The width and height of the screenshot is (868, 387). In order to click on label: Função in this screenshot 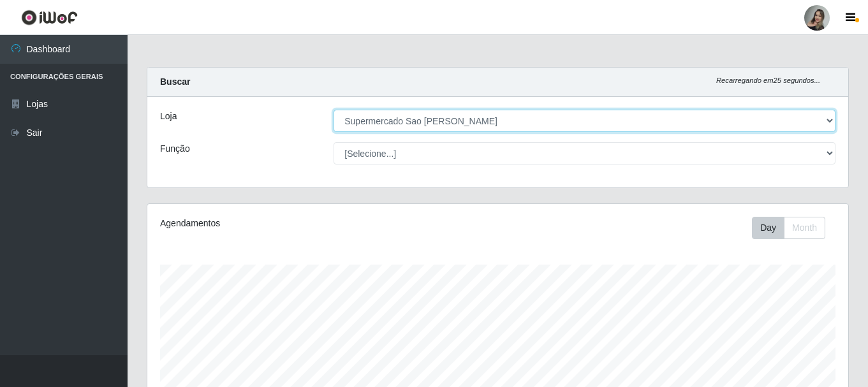, I will do `click(174, 149)`.